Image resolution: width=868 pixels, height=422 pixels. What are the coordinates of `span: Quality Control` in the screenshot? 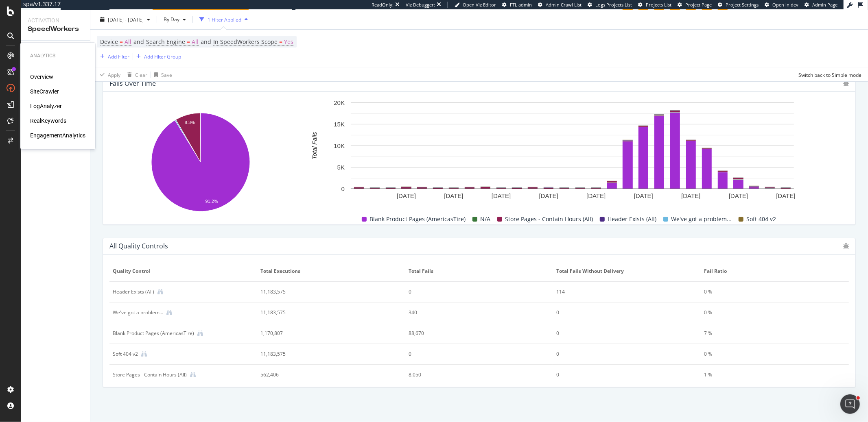 It's located at (182, 271).